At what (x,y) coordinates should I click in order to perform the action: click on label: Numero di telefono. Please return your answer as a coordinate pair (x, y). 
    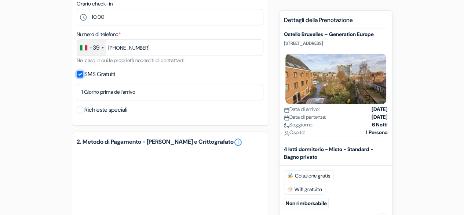
    Looking at the image, I should click on (99, 34).